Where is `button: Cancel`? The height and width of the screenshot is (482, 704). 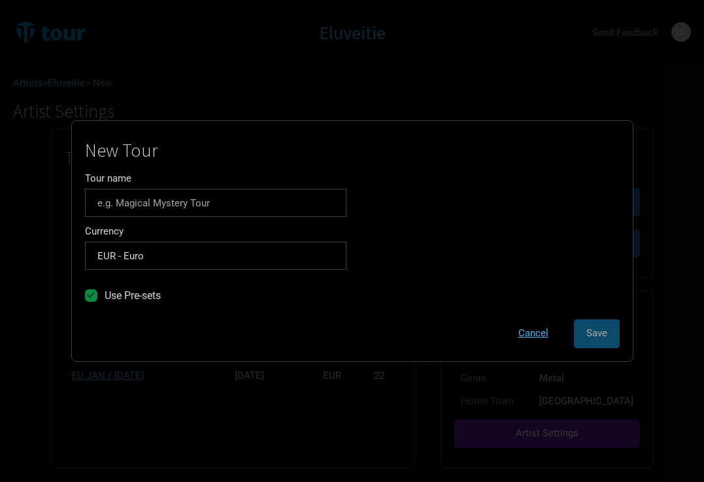
button: Cancel is located at coordinates (533, 333).